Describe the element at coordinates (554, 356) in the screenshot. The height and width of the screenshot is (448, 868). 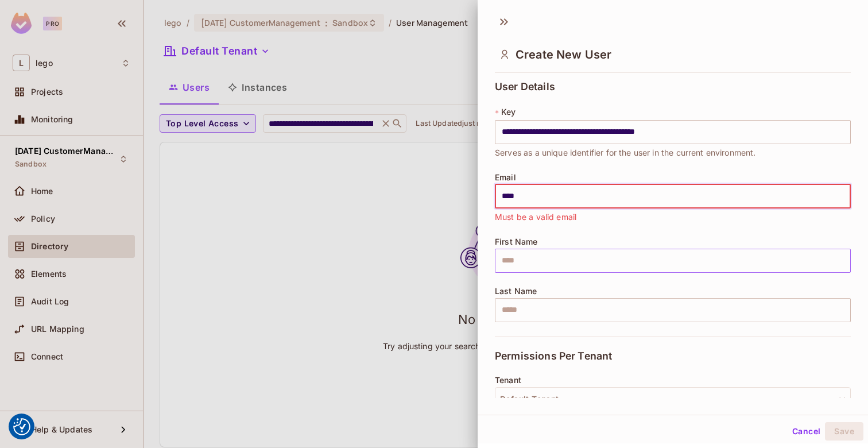
I see `span: Permissions Per Tenant` at that location.